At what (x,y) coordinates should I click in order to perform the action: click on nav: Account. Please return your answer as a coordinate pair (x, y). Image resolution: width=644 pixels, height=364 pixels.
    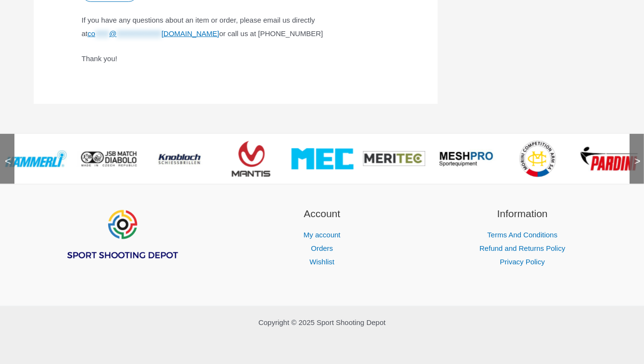
    Looking at the image, I should click on (322, 248).